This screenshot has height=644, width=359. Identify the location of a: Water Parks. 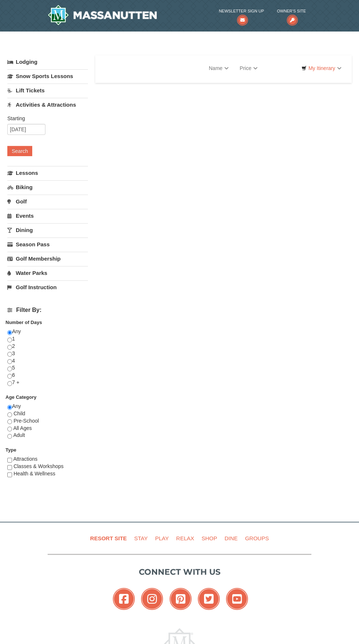
(47, 272).